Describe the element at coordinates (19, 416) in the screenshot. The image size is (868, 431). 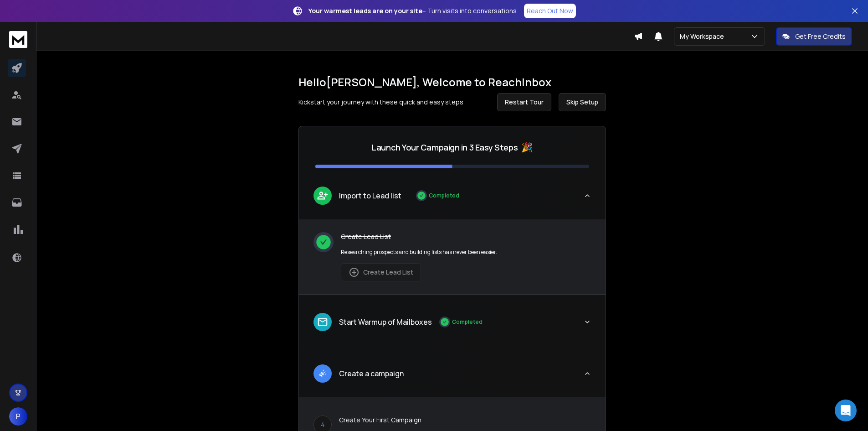
I see `span: P` at that location.